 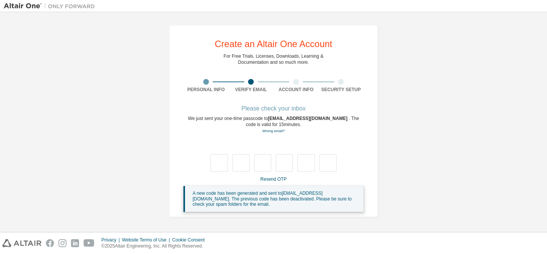 I want to click on div: For Free Trials, Licenses, Downloads, Learning & Documentation and so much more., so click(x=274, y=59).